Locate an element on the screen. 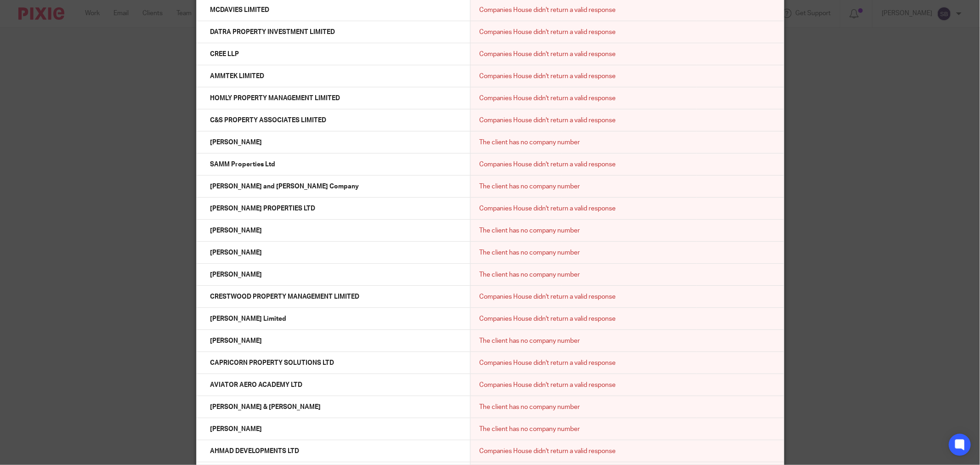 This screenshot has width=980, height=465. td: CREE LLP is located at coordinates (334, 54).